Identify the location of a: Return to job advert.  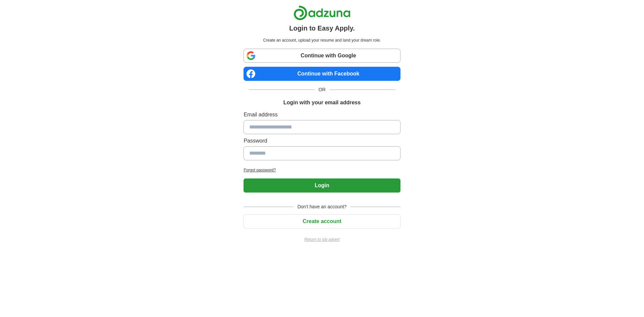
(321, 240).